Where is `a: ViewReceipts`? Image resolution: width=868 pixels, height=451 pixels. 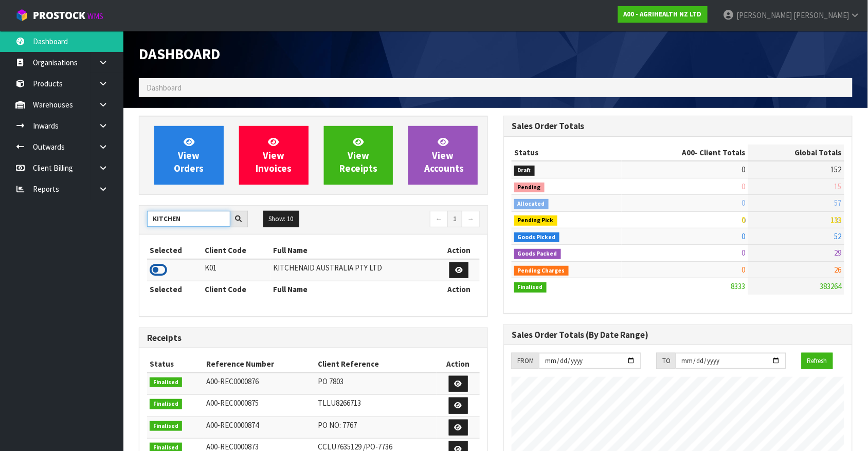
a: ViewReceipts is located at coordinates (359, 156).